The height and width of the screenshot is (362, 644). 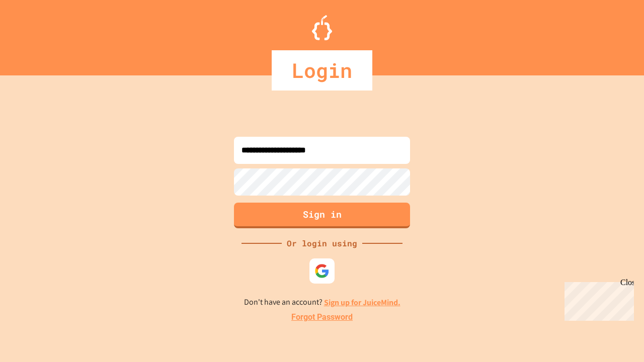 What do you see at coordinates (322, 28) in the screenshot?
I see `img: Logo.svg` at bounding box center [322, 28].